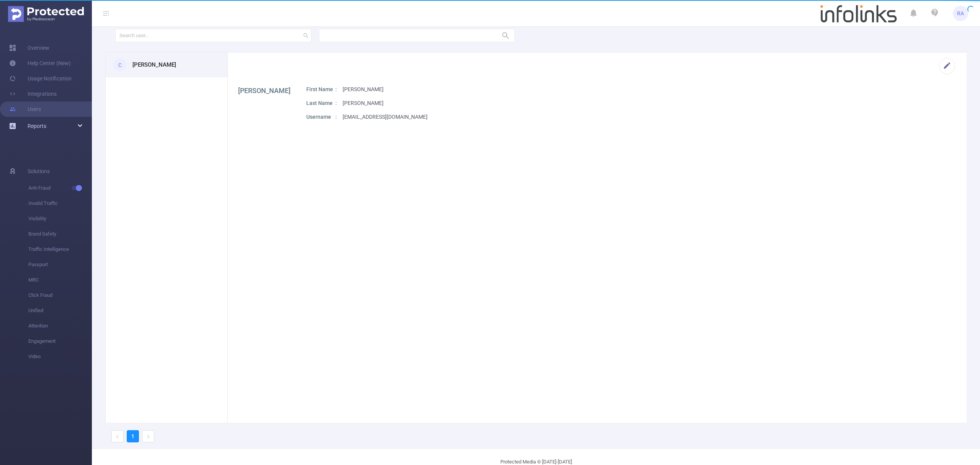  Describe the element at coordinates (38, 171) in the screenshot. I see `span: Solutions` at that location.